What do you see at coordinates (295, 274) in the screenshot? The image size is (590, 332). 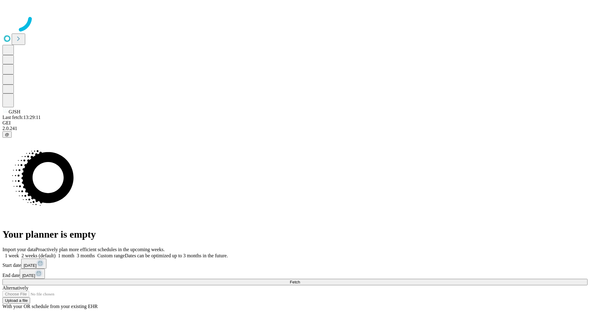 I see `div: End date` at bounding box center [295, 274].